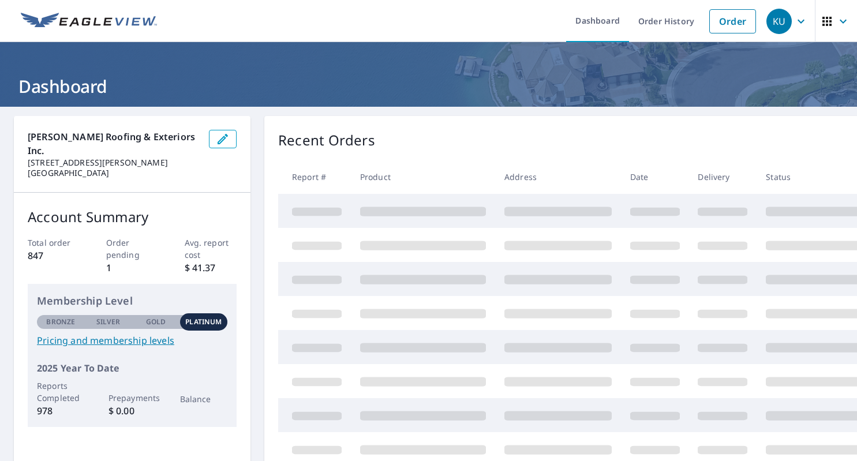 Image resolution: width=857 pixels, height=461 pixels. What do you see at coordinates (132, 301) in the screenshot?
I see `p: Membership Level` at bounding box center [132, 301].